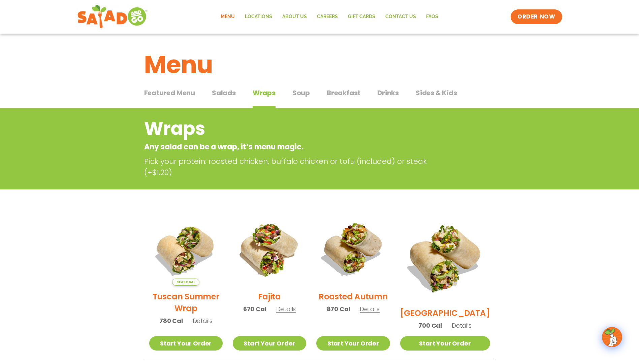  Describe the element at coordinates (171, 321) in the screenshot. I see `span: 780 Cal` at that location.